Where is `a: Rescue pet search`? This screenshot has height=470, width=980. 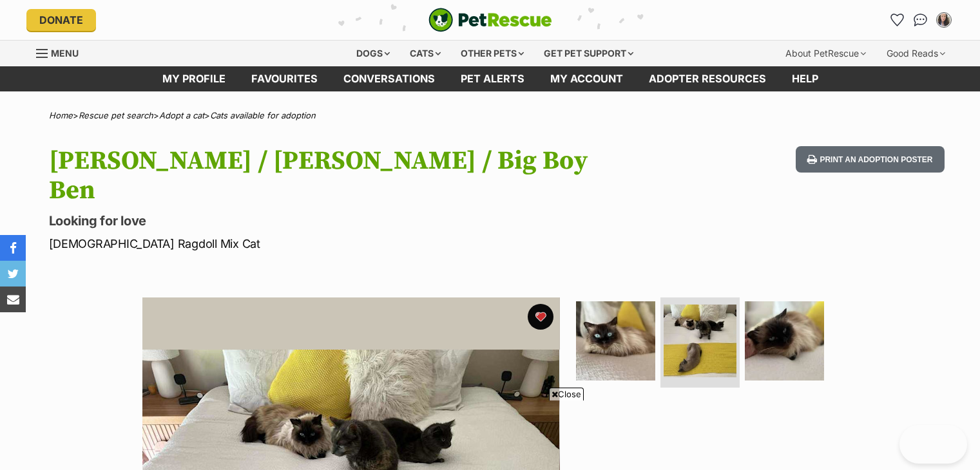 a: Rescue pet search is located at coordinates (116, 115).